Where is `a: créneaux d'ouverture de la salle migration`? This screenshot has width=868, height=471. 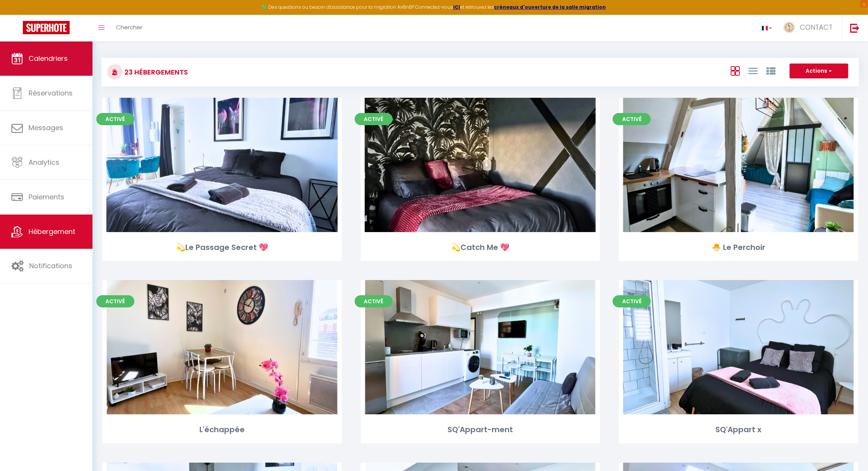 a: créneaux d'ouverture de la salle migration is located at coordinates (550, 7).